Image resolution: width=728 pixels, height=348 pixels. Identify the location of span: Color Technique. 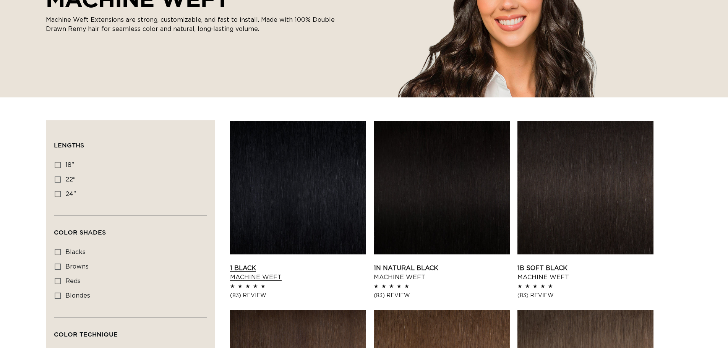
(86, 335).